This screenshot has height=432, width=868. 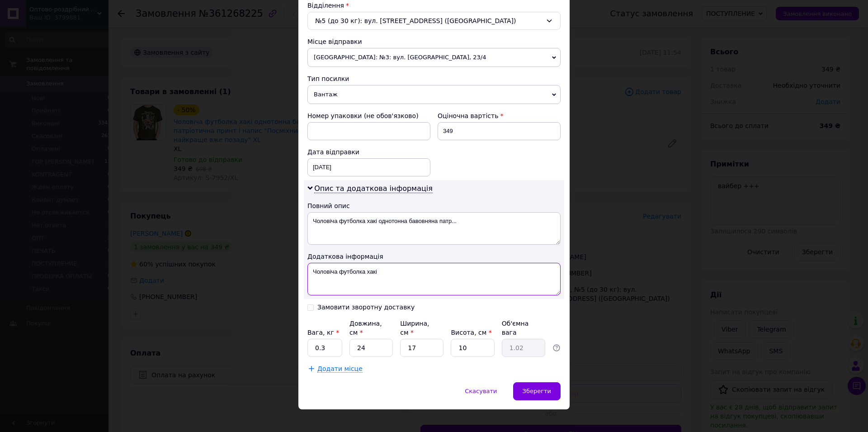 I want to click on label: Вага, кг, so click(x=323, y=332).